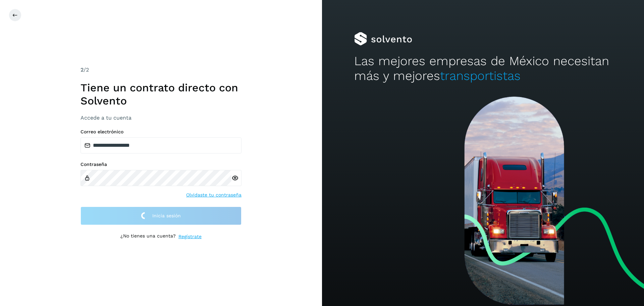 The image size is (644, 306). What do you see at coordinates (213, 195) in the screenshot?
I see `a: Olvidaste tu contraseña` at bounding box center [213, 195].